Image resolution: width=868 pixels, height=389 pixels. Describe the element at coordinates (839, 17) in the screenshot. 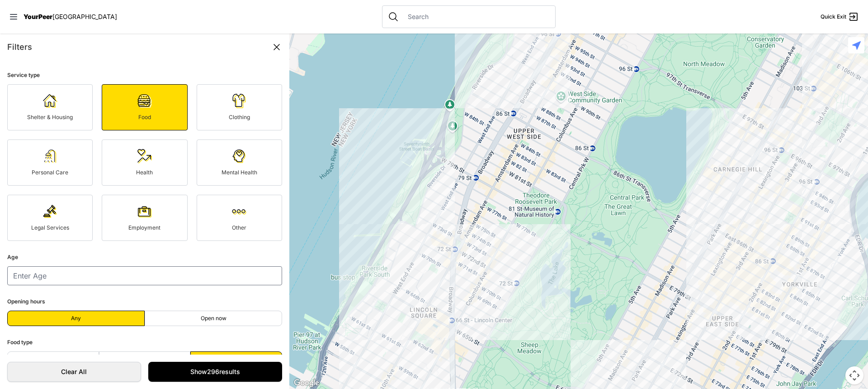

I see `a: Quick Exit` at that location.